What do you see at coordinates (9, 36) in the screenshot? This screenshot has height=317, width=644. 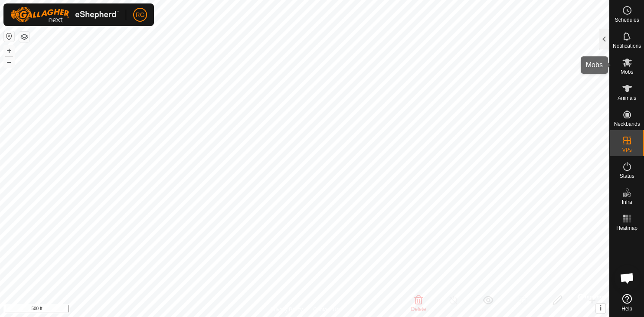 I see `button: Reset Map` at bounding box center [9, 36].